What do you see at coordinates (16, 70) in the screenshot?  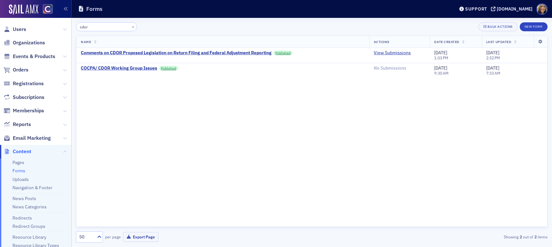 I see `a: Orders` at bounding box center [16, 70].